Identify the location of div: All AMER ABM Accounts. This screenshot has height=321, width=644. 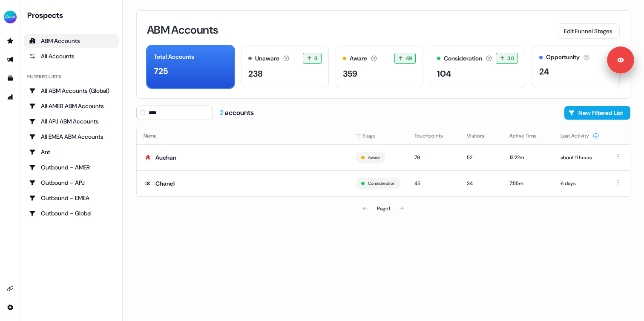
(71, 106).